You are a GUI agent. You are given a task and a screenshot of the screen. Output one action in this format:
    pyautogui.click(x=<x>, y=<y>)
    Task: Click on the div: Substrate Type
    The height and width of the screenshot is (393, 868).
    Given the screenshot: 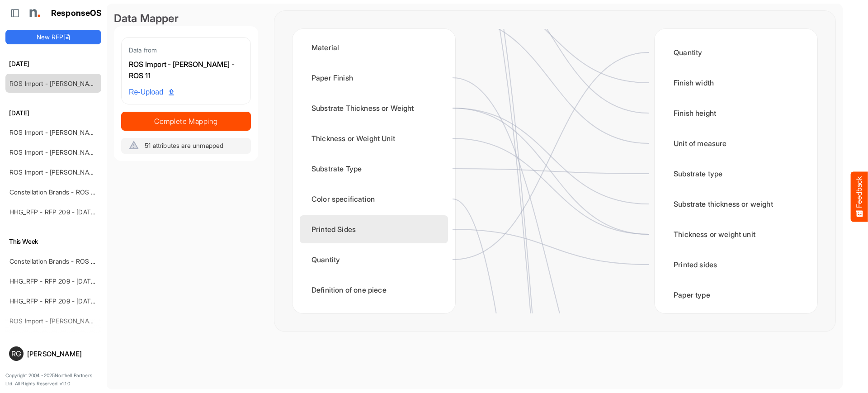 What is the action you would take?
    pyautogui.click(x=374, y=169)
    